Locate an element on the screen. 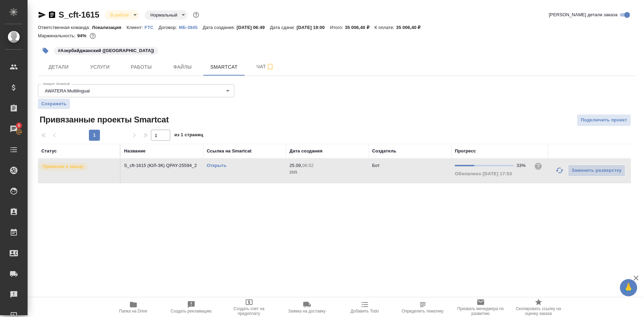 Image resolution: width=644 pixels, height=317 pixels. div: Название is located at coordinates (135, 151).